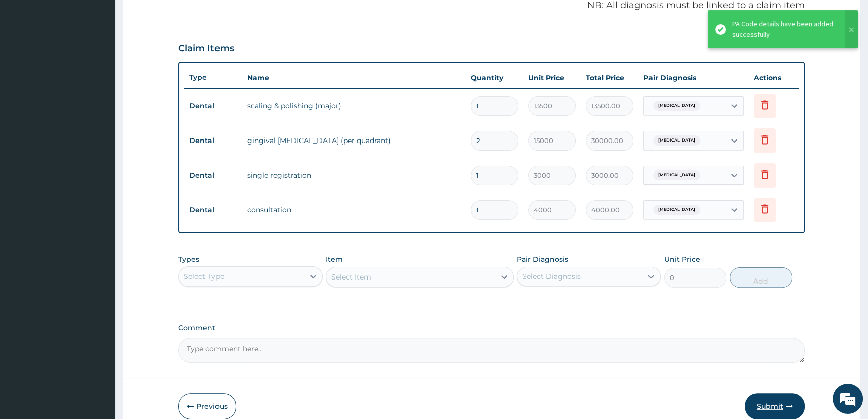 The width and height of the screenshot is (868, 419). What do you see at coordinates (694, 78) in the screenshot?
I see `th: Pair Diagnosis` at bounding box center [694, 78].